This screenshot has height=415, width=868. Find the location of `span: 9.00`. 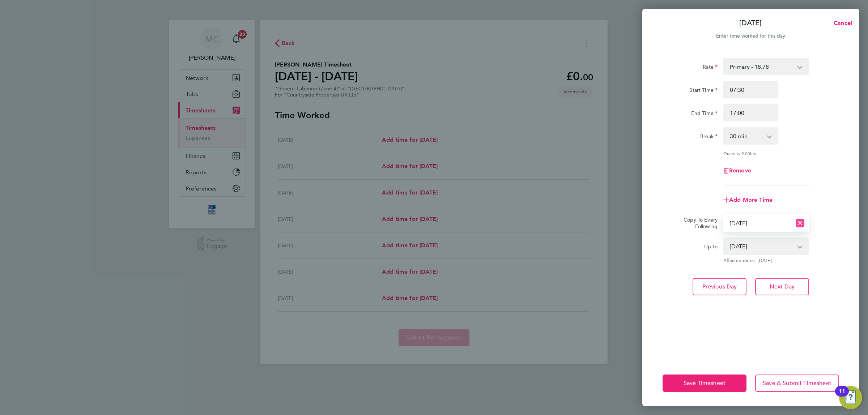

span: 9.00 is located at coordinates (746, 154).